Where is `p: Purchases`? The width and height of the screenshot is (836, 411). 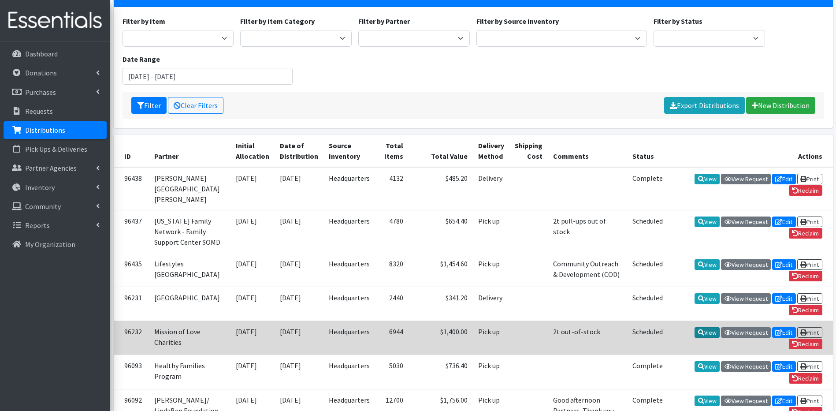 p: Purchases is located at coordinates (41, 92).